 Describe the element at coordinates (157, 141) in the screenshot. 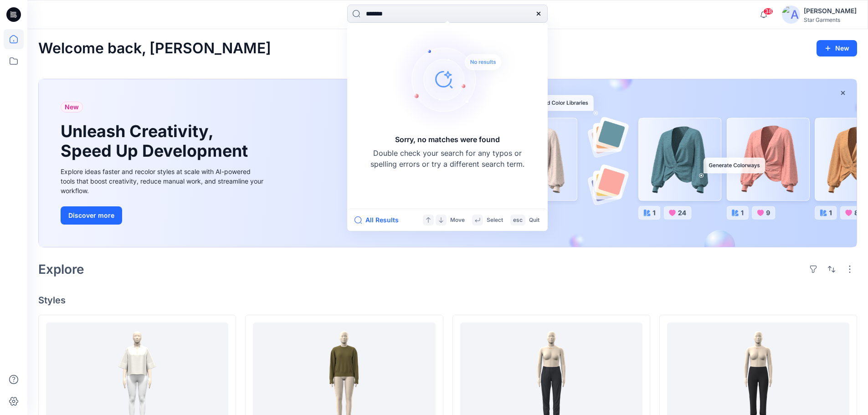

I see `h1: Unleash Creativity, Speed Up Development` at that location.